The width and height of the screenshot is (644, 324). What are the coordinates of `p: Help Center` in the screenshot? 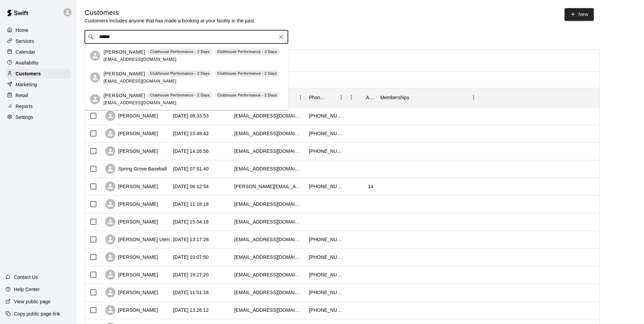 It's located at (27, 289).